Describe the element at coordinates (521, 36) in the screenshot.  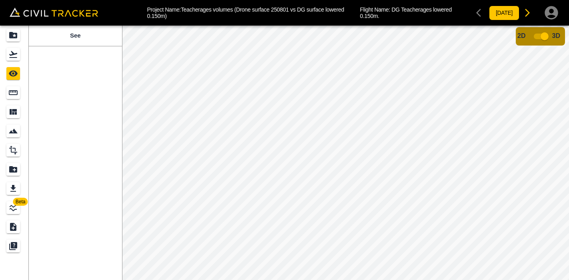
I see `span: 2D` at that location.